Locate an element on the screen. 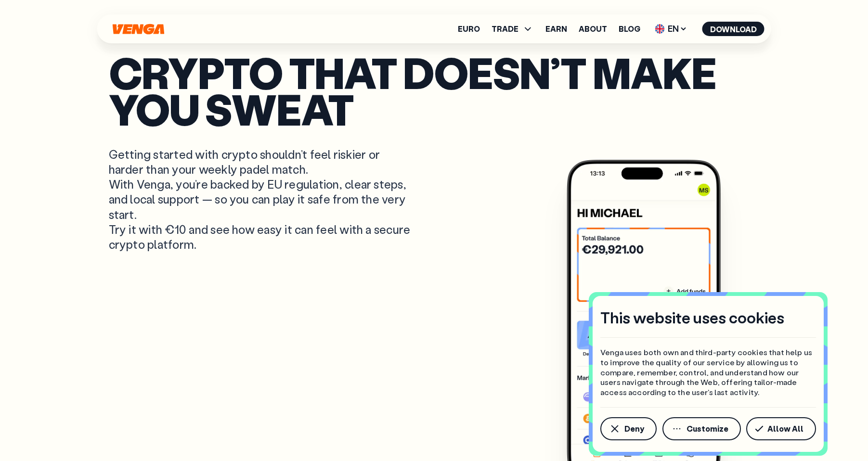 The height and width of the screenshot is (461, 868). a: Euro is located at coordinates (469, 29).